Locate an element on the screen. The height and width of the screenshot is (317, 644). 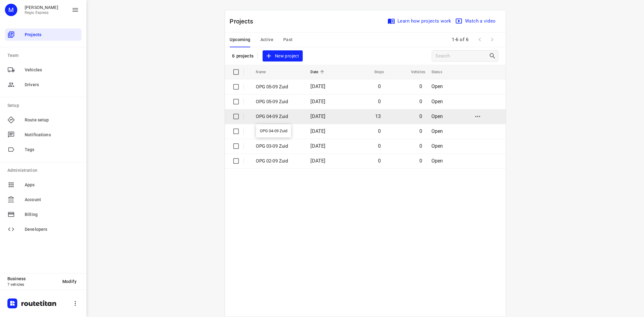
p: Setup is located at coordinates (45, 105).